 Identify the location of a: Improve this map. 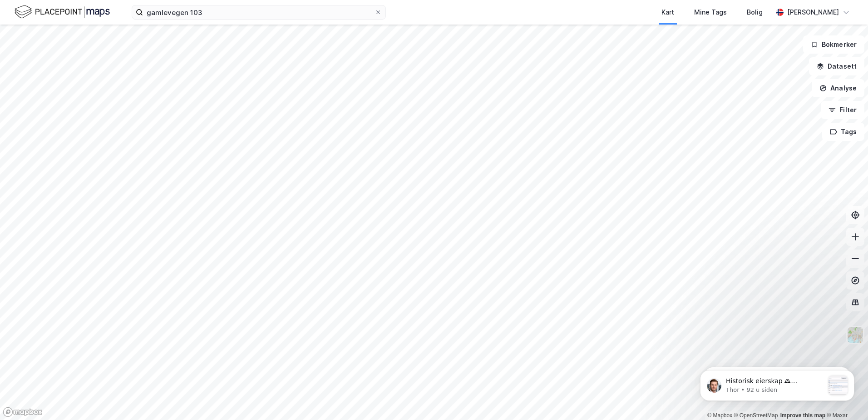
(803, 415).